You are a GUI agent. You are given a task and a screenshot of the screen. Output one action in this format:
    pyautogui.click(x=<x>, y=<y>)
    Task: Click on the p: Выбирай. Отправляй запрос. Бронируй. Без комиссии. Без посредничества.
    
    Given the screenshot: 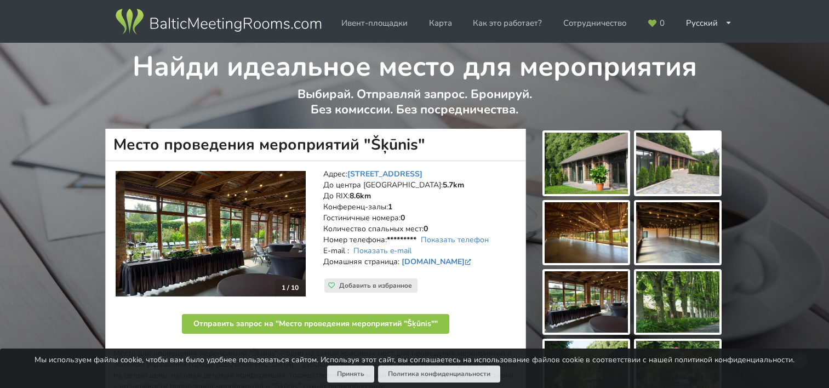 What is the action you would take?
    pyautogui.click(x=414, y=107)
    